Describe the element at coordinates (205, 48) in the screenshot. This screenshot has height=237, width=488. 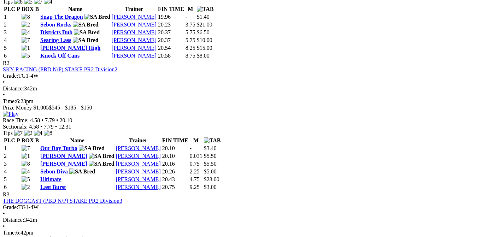
I see `span: $15.00` at that location.